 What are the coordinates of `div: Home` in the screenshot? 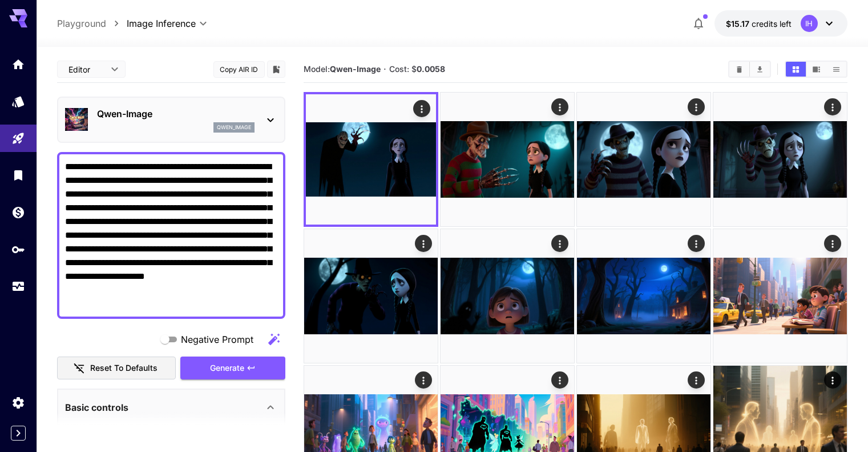 It's located at (18, 64).